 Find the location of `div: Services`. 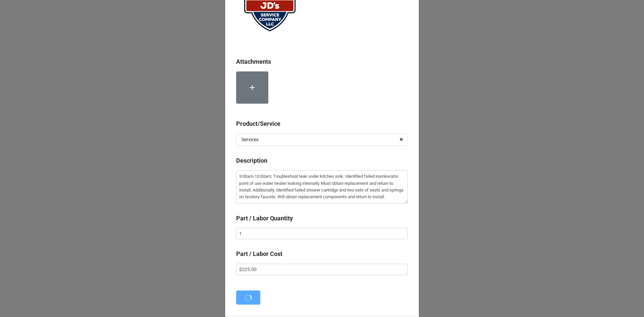

div: Services is located at coordinates (250, 139).